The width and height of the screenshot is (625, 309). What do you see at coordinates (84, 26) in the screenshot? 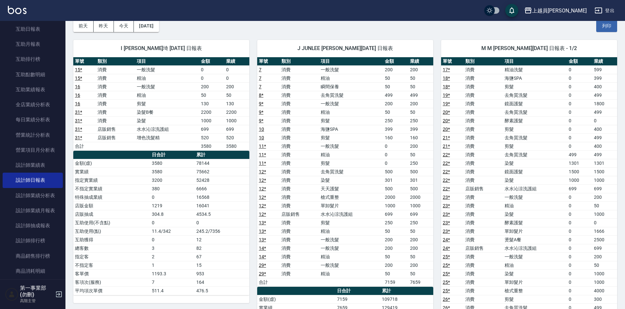
I see `button: 前天` at bounding box center [84, 26].